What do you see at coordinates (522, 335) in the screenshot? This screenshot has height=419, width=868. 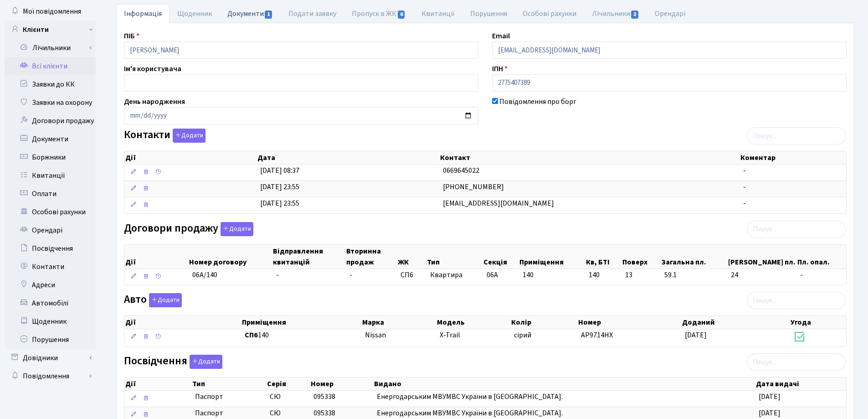 I see `span: сірий` at bounding box center [522, 335].